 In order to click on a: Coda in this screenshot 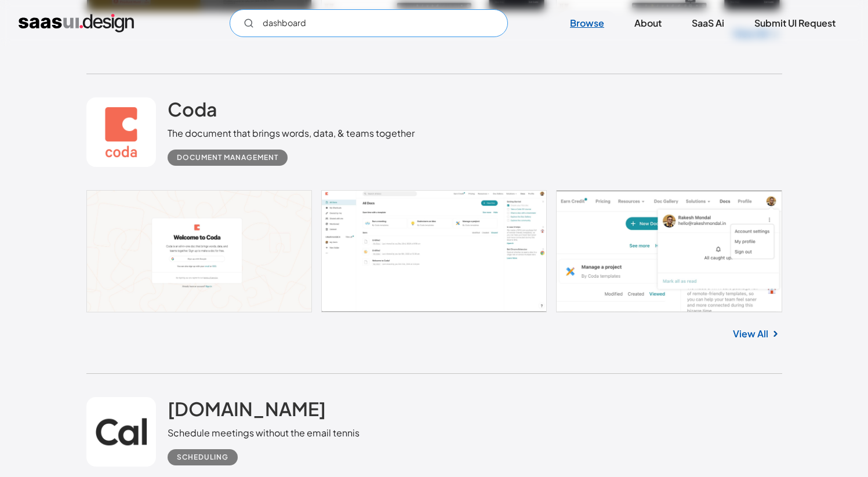, I will do `click(193, 112)`.